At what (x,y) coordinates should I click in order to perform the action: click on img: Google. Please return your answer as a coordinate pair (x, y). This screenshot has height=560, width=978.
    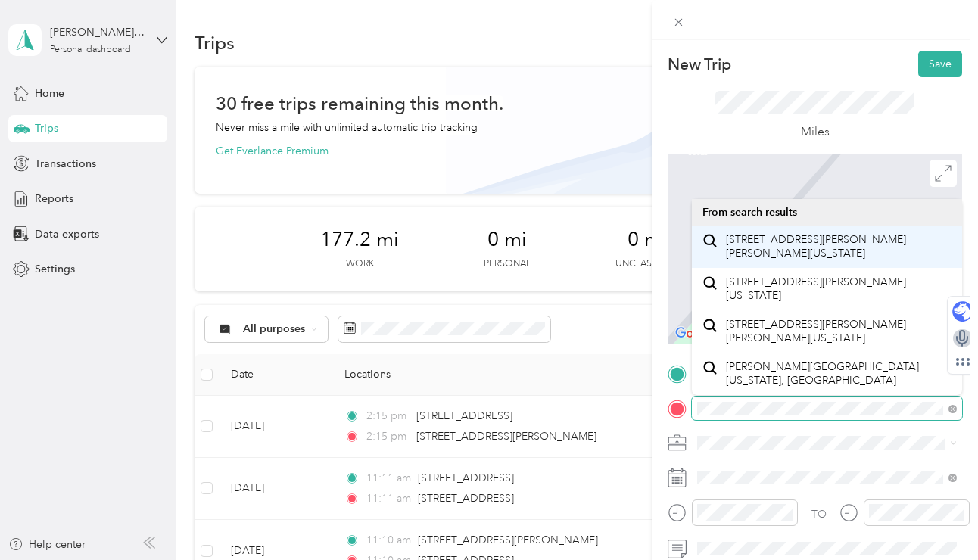
    Looking at the image, I should click on (697, 334).